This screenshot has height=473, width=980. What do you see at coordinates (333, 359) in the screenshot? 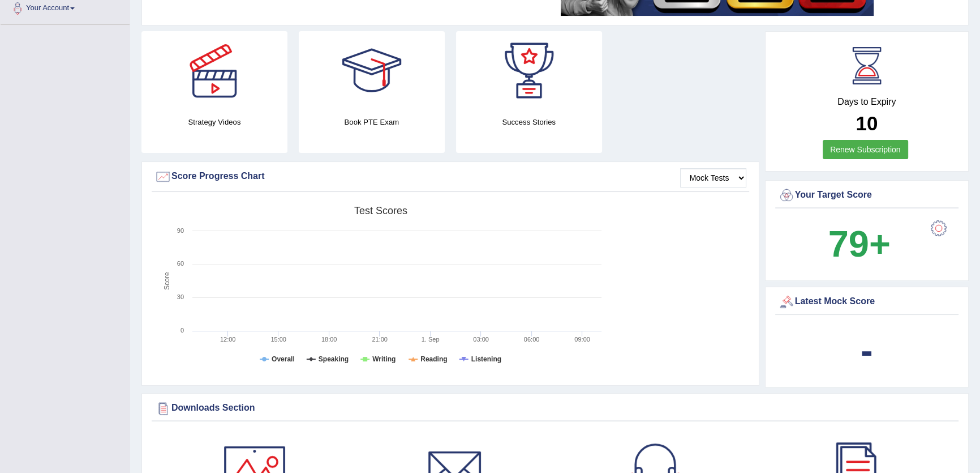
I see `tspan: Speaking` at bounding box center [333, 359].